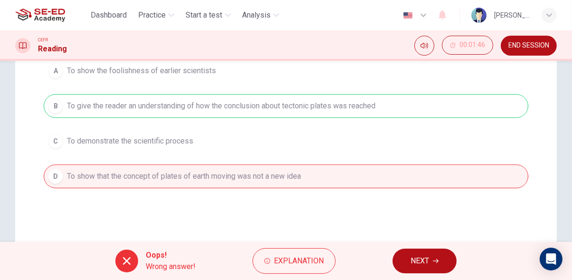  Describe the element at coordinates (170, 266) in the screenshot. I see `span: Wrong answer!` at that location.